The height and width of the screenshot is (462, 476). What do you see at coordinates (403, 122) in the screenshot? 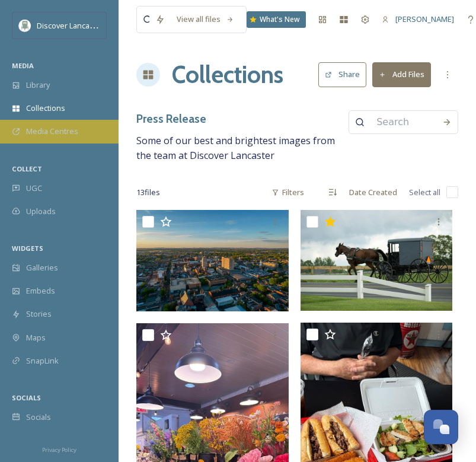
I see `input: Search` at bounding box center [403, 122].